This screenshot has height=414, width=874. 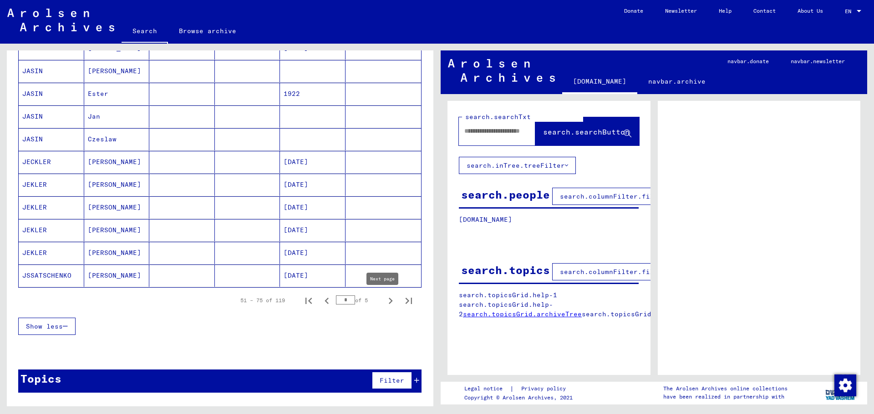 I want to click on div: Change consent, so click(x=844, y=385).